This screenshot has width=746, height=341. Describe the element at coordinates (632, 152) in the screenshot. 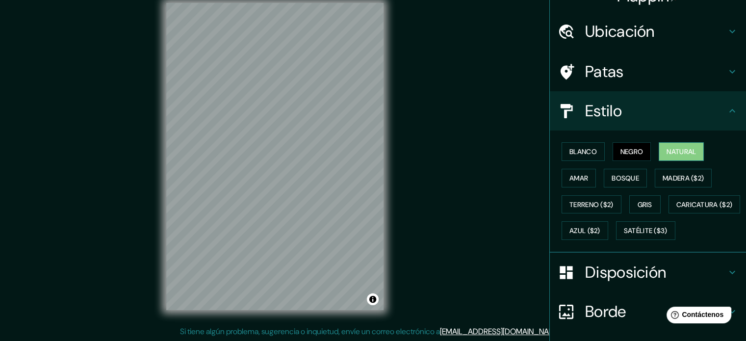

I see `font: Negro` at that location.